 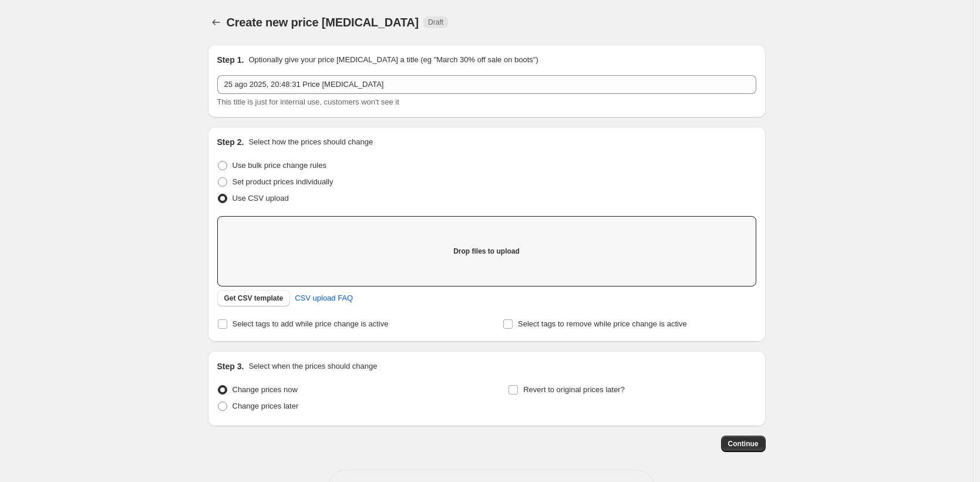 What do you see at coordinates (603, 323) in the screenshot?
I see `span: Select tags to remove while price change is active` at bounding box center [603, 323].